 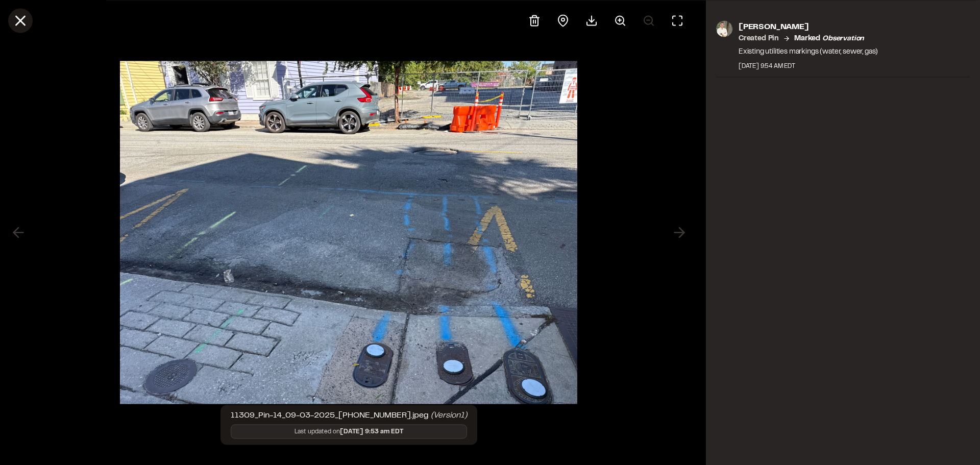 What do you see at coordinates (348, 233) in the screenshot?
I see `img: file` at bounding box center [348, 233].